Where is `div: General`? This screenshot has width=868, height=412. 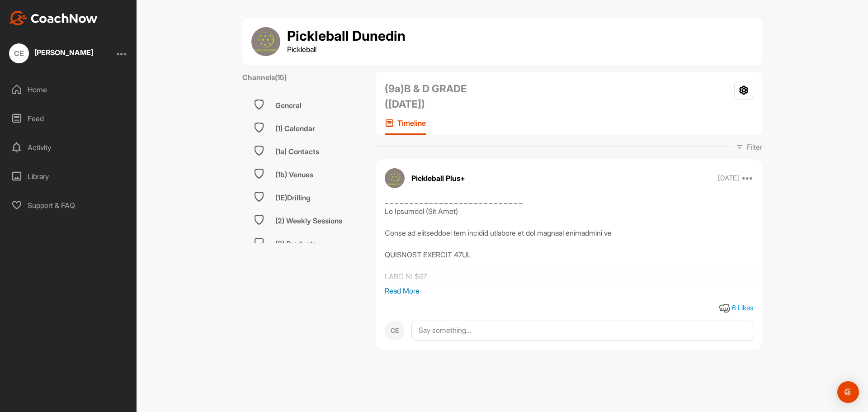 div: General is located at coordinates (288, 106).